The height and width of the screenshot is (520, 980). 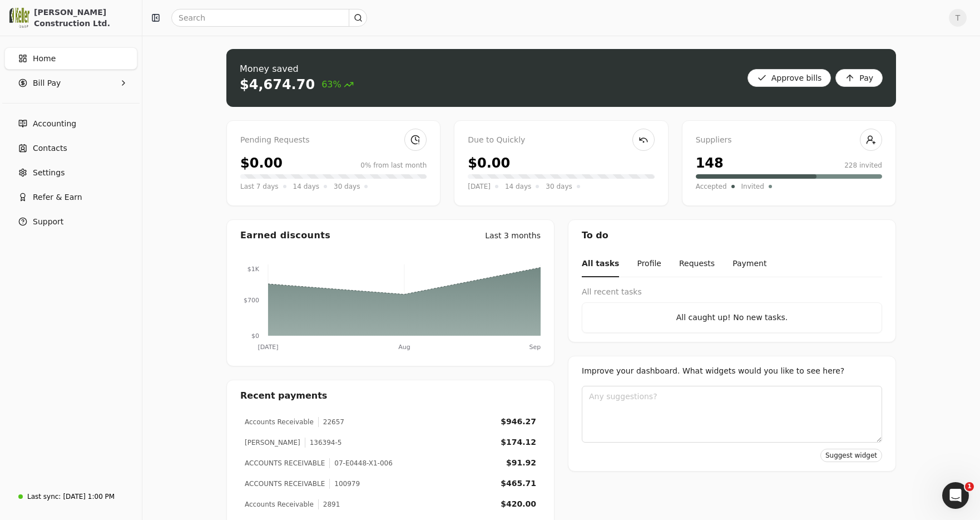 What do you see at coordinates (251, 300) in the screenshot?
I see `tspan: $700` at bounding box center [251, 300].